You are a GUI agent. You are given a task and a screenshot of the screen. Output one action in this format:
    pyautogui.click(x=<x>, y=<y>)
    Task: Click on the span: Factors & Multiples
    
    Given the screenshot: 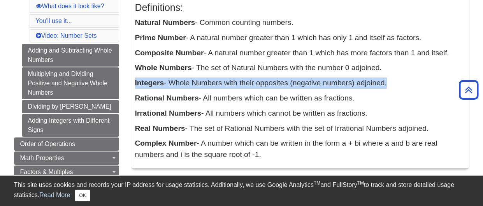 What is the action you would take?
    pyautogui.click(x=47, y=171)
    